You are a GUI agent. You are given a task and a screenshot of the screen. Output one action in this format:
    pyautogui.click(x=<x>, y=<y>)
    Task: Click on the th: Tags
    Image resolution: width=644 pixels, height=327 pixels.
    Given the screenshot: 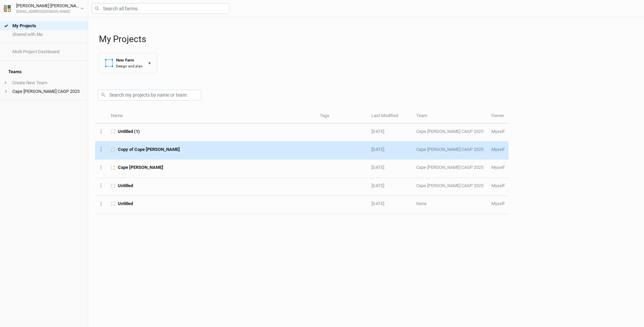 What is the action you would take?
    pyautogui.click(x=342, y=116)
    